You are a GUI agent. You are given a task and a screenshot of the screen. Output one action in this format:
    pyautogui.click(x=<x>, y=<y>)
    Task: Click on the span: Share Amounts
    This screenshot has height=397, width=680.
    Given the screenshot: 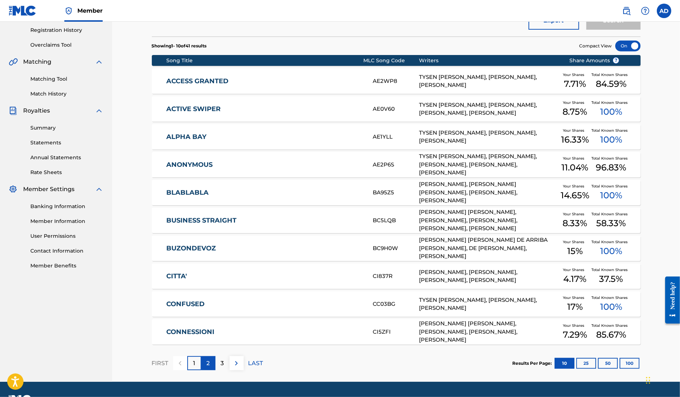 What is the action you would take?
    pyautogui.click(x=594, y=60)
    